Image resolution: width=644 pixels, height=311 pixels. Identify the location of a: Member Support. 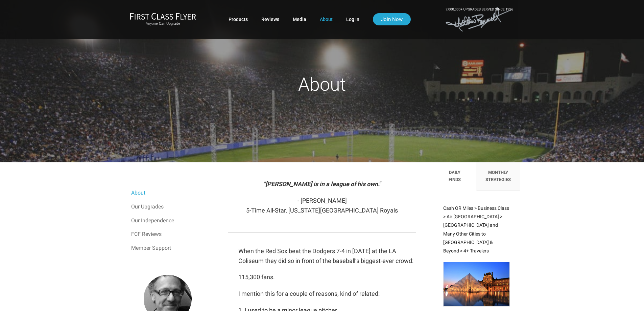
(168, 248).